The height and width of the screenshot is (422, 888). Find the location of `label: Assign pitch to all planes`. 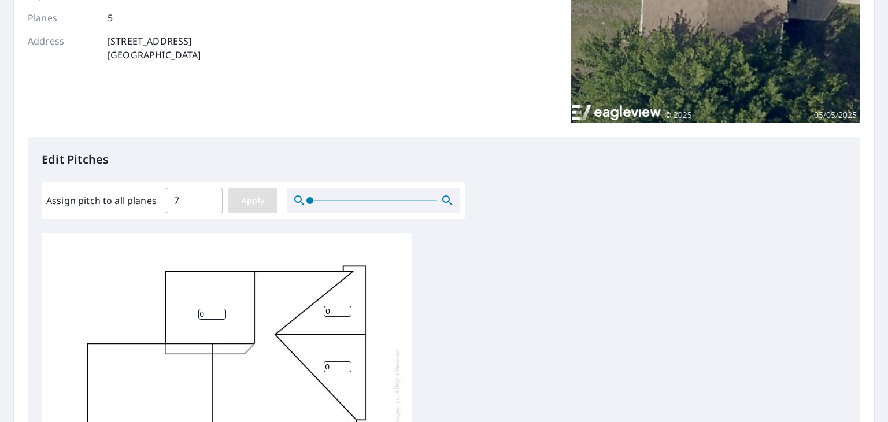

label: Assign pitch to all planes is located at coordinates (101, 201).